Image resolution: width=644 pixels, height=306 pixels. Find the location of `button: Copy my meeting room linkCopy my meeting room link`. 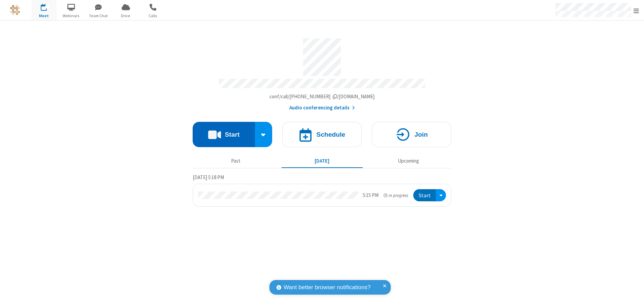

button: Copy my meeting room linkCopy my meeting room link is located at coordinates (322, 96).